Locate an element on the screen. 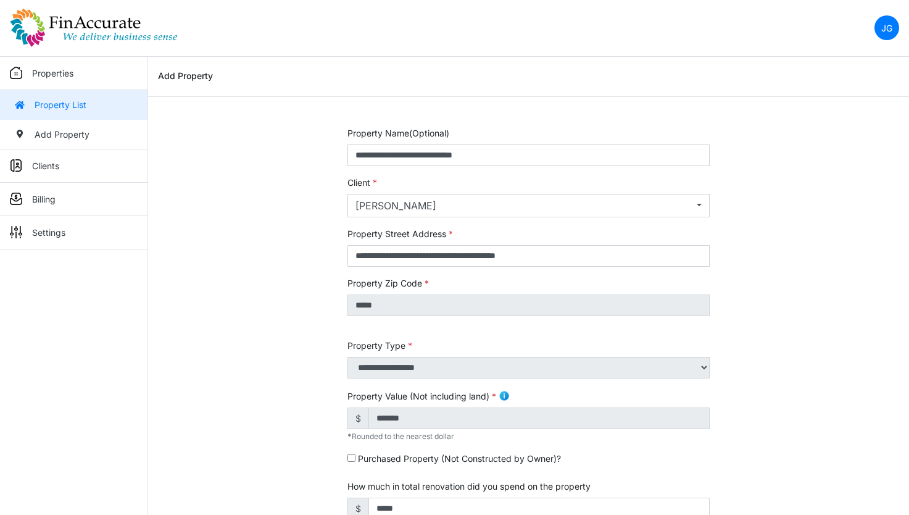 The image size is (909, 515). img: sidemenu_properties.png is located at coordinates (16, 73).